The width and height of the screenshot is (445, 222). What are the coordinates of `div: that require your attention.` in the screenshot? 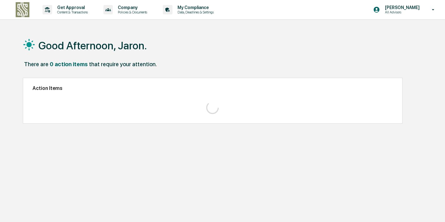 It's located at (123, 64).